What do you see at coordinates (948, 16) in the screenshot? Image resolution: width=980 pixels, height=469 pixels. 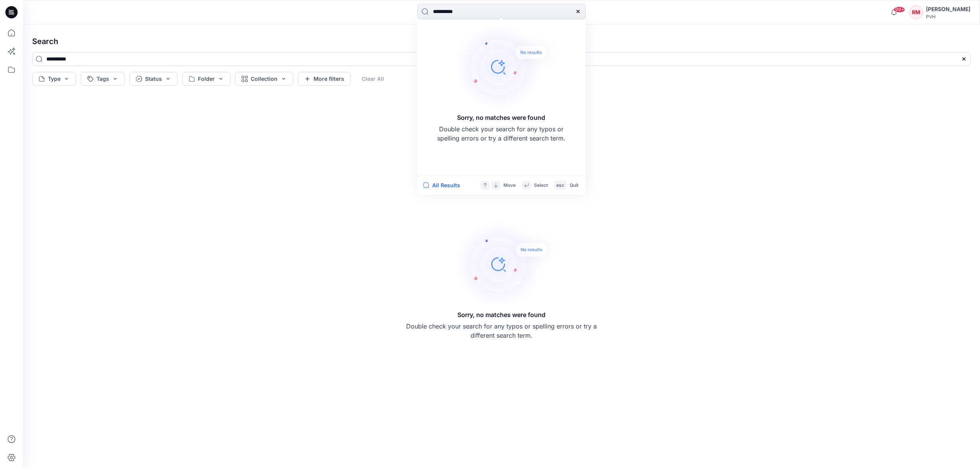 I see `div: PVH` at bounding box center [948, 16].